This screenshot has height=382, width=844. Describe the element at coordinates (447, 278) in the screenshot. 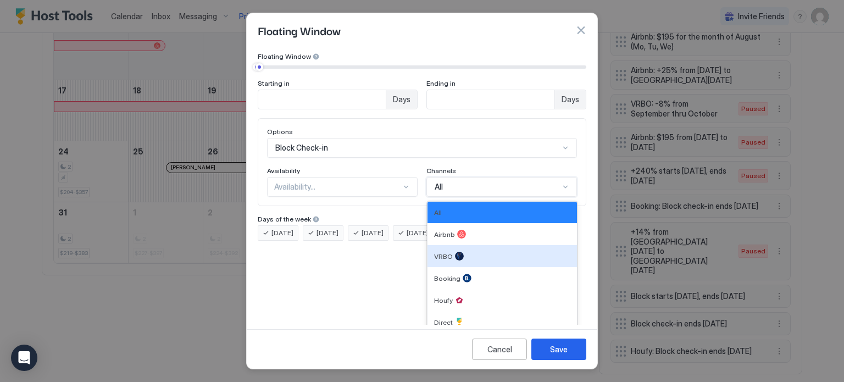

I see `span: Booking` at that location.